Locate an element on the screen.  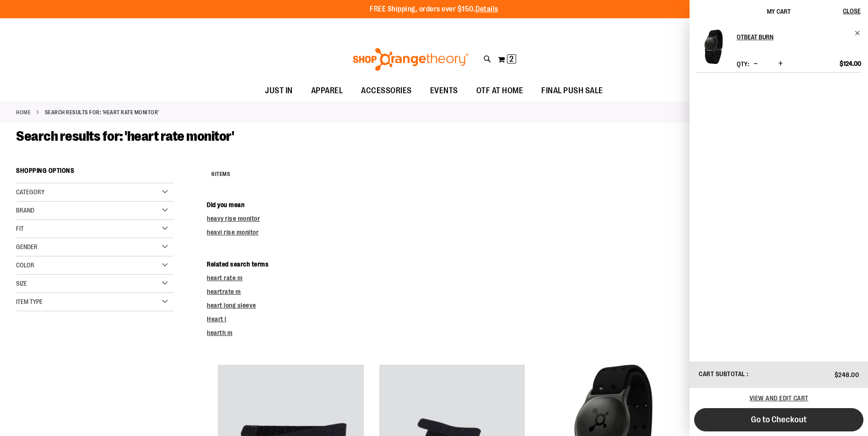
label: Qty is located at coordinates (742, 64).